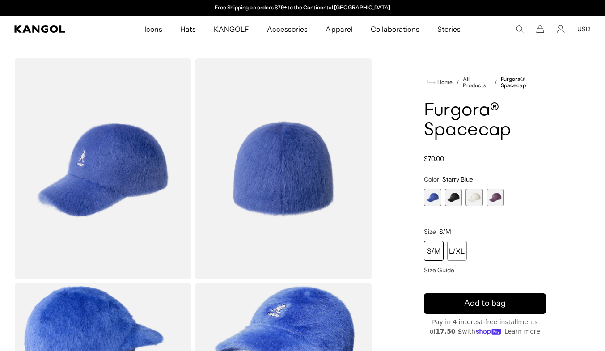  Describe the element at coordinates (454, 197) in the screenshot. I see `label: Black` at that location.